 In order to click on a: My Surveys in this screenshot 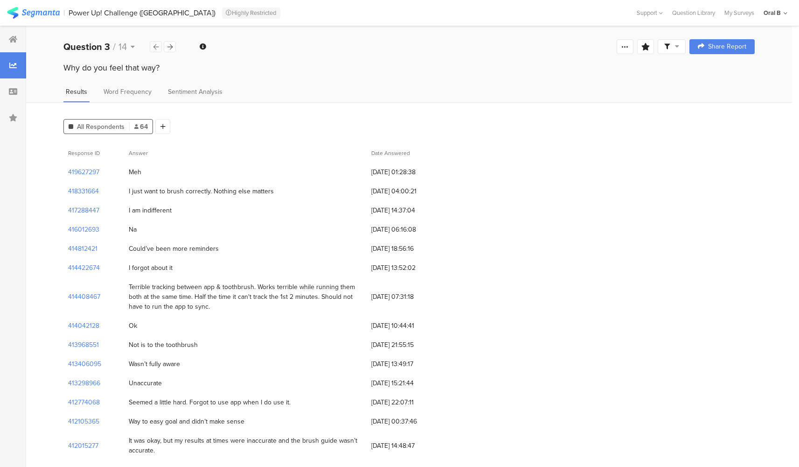, I will do `click(739, 13)`.